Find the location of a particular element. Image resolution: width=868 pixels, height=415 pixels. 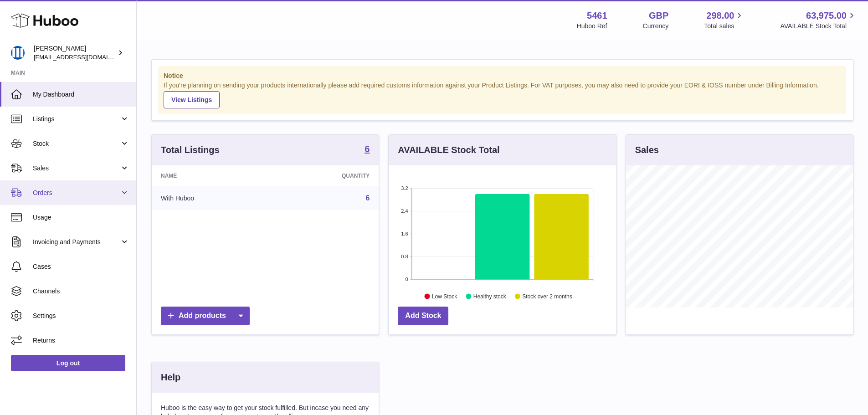

span: Settings is located at coordinates (81, 316).